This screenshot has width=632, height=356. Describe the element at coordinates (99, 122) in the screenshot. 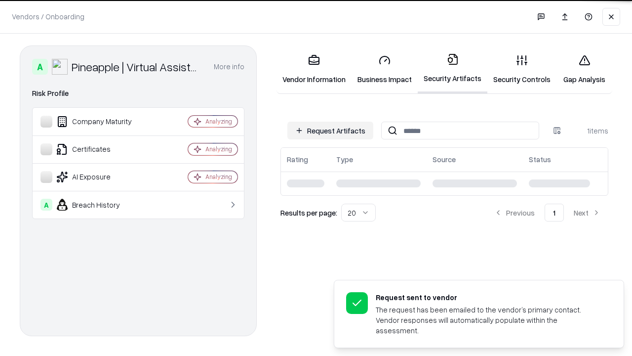

I see `div: Company Maturity` at that location.